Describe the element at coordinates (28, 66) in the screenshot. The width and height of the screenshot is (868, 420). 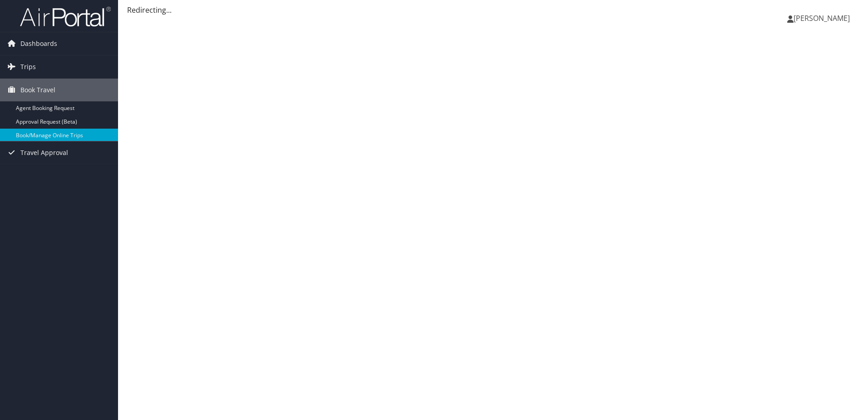
I see `span: Trips` at that location.